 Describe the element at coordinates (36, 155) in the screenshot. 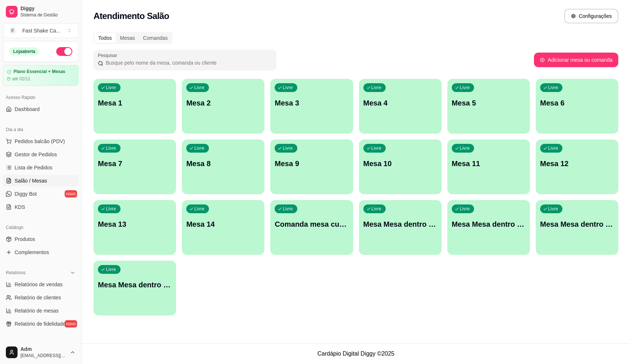

I see `span: Gestor de Pedidos` at that location.